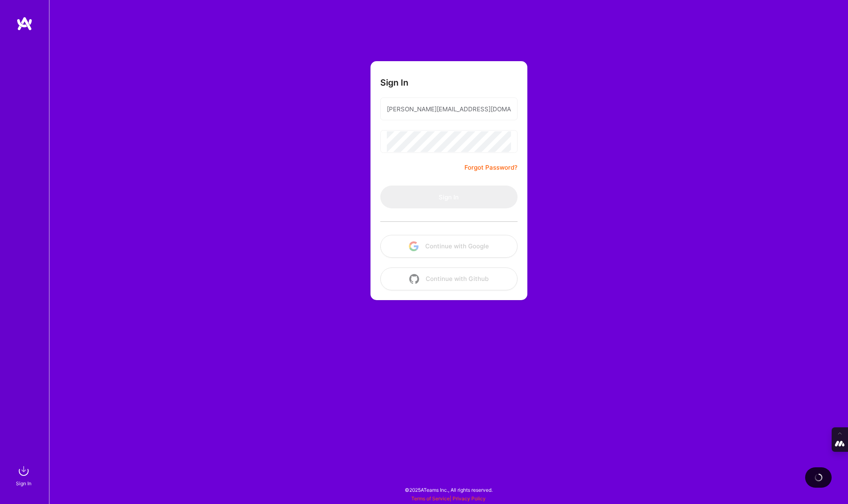 This screenshot has height=504, width=848. What do you see at coordinates (449, 279) in the screenshot?
I see `button: Continue with Github` at bounding box center [449, 279].